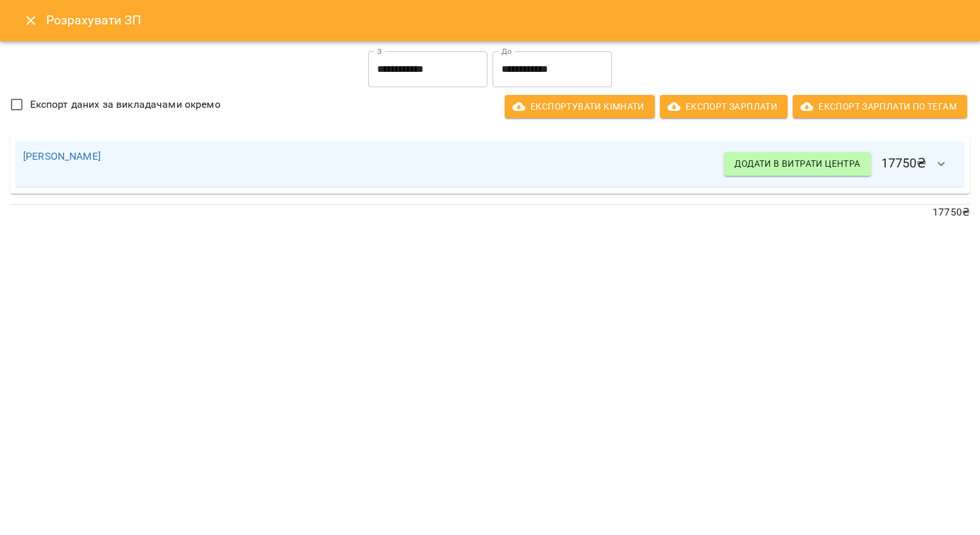  Describe the element at coordinates (505, 20) in the screenshot. I see `h6: Розрахувати ЗП` at that location.